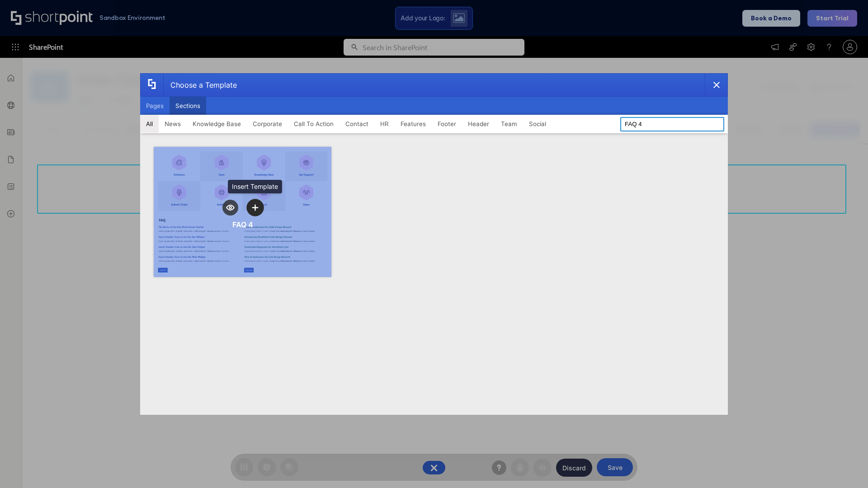 This screenshot has height=488, width=868. What do you see at coordinates (217, 124) in the screenshot?
I see `button: Knowledge Base` at bounding box center [217, 124].